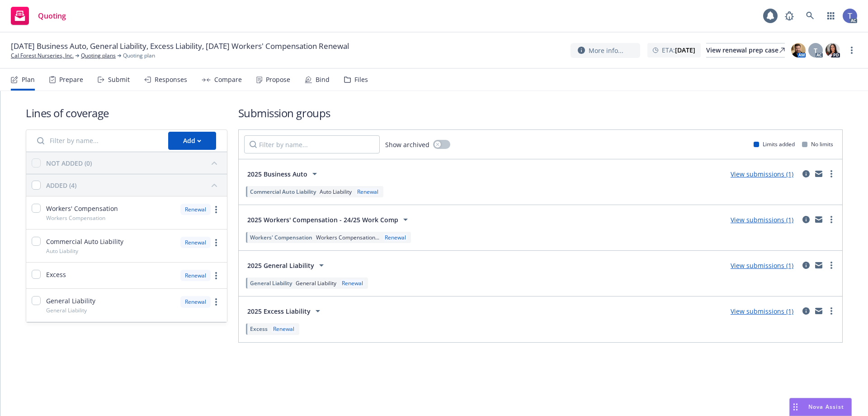 This screenshot has width=868, height=416. I want to click on span: Quoting, so click(52, 15).